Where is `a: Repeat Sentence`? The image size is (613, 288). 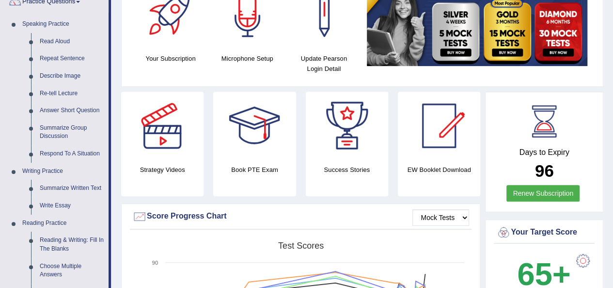 a: Repeat Sentence is located at coordinates (72, 59).